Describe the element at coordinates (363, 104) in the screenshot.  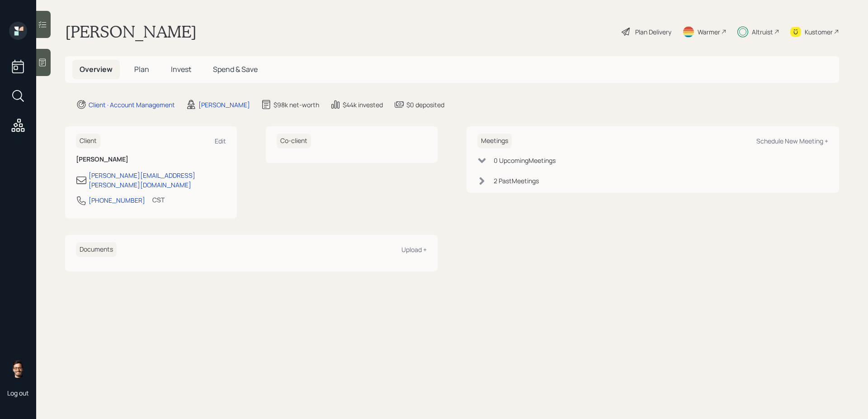
I see `div: $44k invested` at that location.